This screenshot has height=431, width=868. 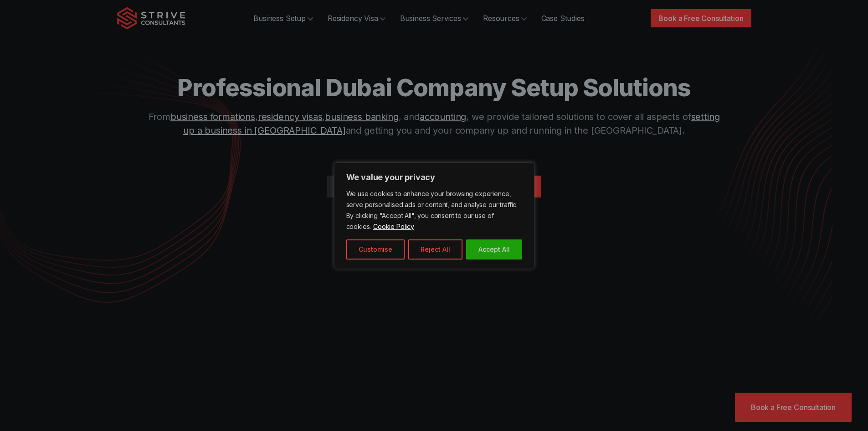 I want to click on button: Accept All, so click(x=494, y=249).